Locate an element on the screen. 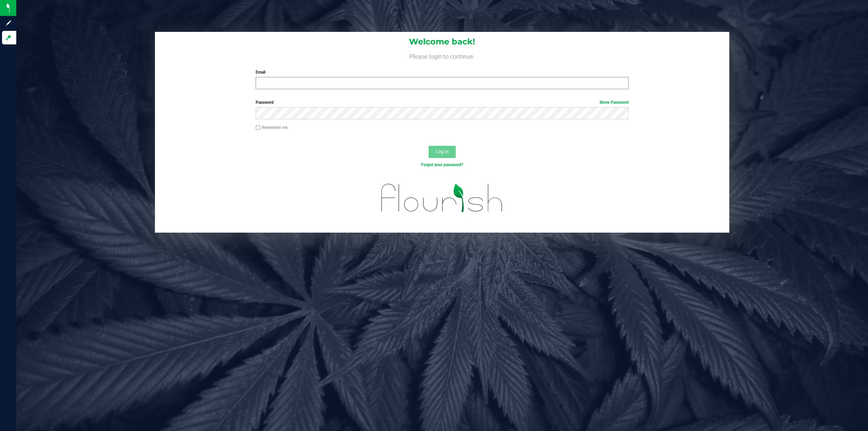 The height and width of the screenshot is (431, 868). inline-svg: Sign up is located at coordinates (9, 23).